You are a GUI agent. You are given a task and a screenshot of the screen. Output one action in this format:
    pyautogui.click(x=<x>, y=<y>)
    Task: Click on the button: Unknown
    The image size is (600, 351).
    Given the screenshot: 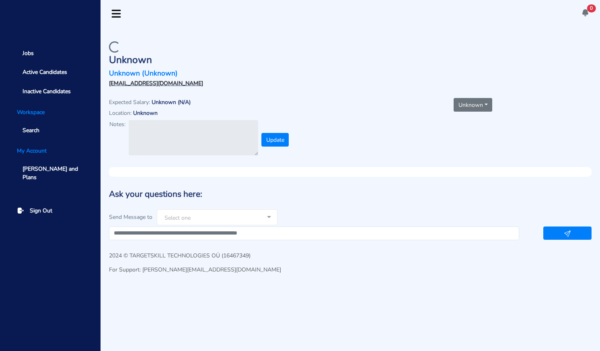 What is the action you would take?
    pyautogui.click(x=473, y=105)
    